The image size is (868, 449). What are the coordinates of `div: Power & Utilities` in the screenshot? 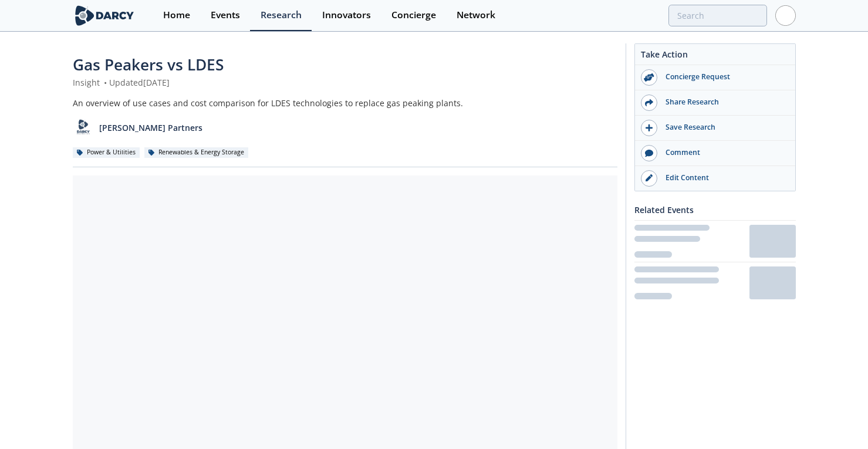 It's located at (106, 153).